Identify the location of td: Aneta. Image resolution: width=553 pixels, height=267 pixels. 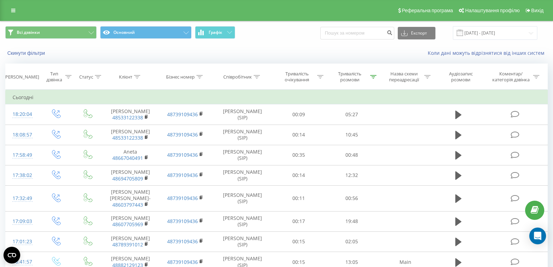
(130, 155).